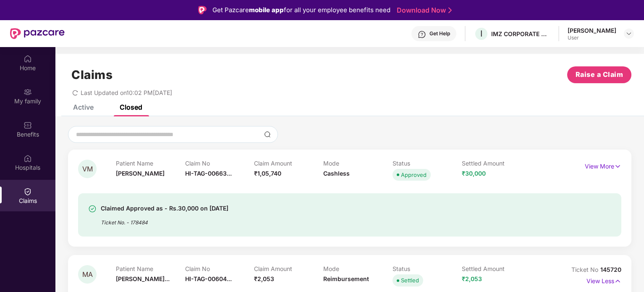 This screenshot has height=292, width=644. What do you see at coordinates (422, 34) in the screenshot?
I see `img: svg+xml;base64,PHN2ZyBpZD0iSGVscC0zMngzMiIgeG1sbnM9Imh0dHA6Ly93d3cudzMub3JnLzIwMDAvc3ZnIiB3aWR0aD...` at bounding box center [422, 34].